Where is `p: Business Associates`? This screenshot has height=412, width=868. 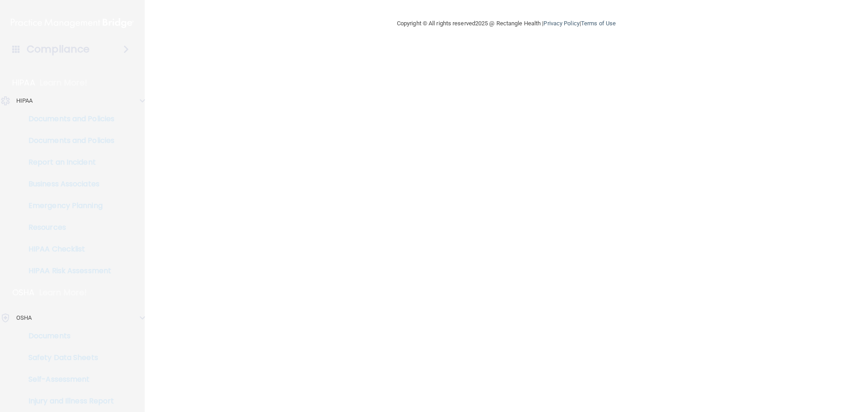
p: Business Associates is located at coordinates (68, 184).